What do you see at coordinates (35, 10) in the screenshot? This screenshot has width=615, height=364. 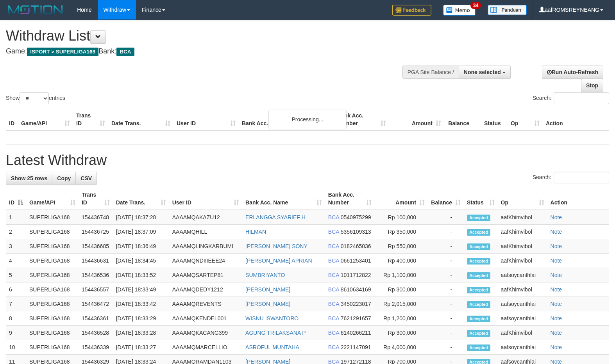 I see `img: MOTION_logo.png` at bounding box center [35, 10].